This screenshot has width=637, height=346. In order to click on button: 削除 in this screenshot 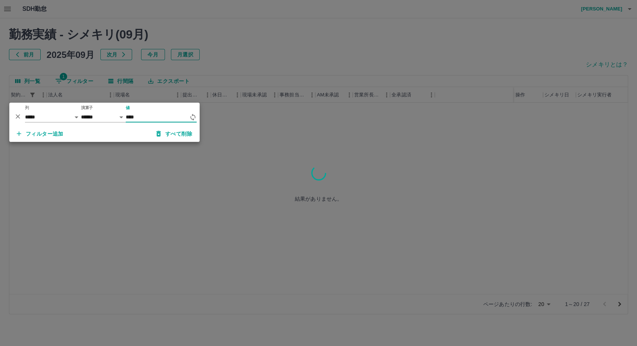, I will do `click(18, 116)`.